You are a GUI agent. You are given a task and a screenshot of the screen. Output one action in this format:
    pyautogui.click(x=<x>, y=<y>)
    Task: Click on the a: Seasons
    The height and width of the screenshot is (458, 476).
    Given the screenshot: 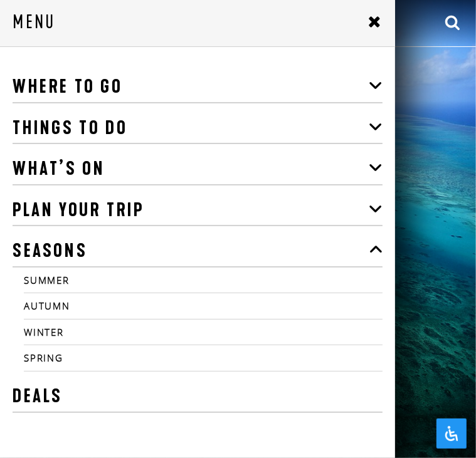 What is the action you would take?
    pyautogui.click(x=197, y=252)
    